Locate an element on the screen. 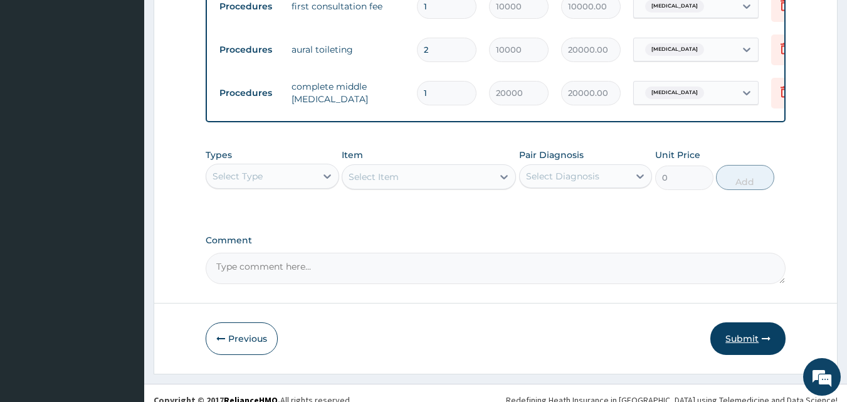  span: We're online! is located at coordinates (123, 184).